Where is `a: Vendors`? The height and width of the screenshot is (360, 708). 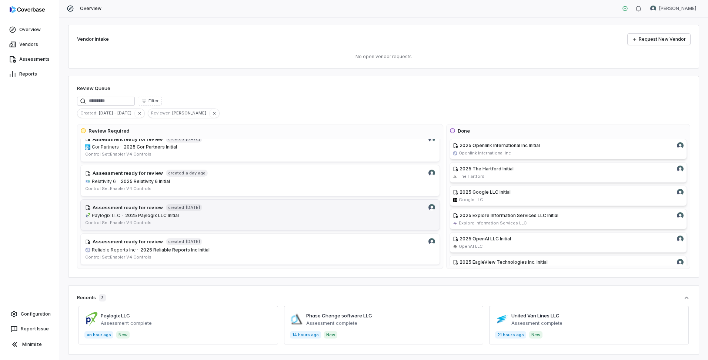 a: Vendors is located at coordinates (29, 44).